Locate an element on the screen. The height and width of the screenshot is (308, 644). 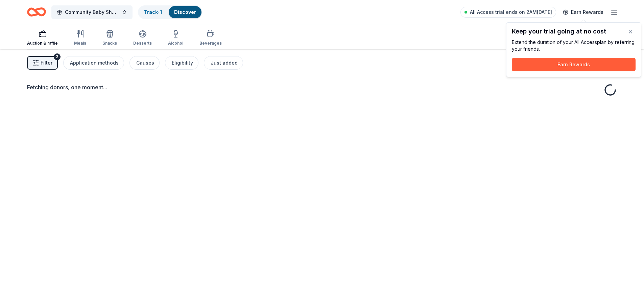
button: Application methods is located at coordinates (94, 63).